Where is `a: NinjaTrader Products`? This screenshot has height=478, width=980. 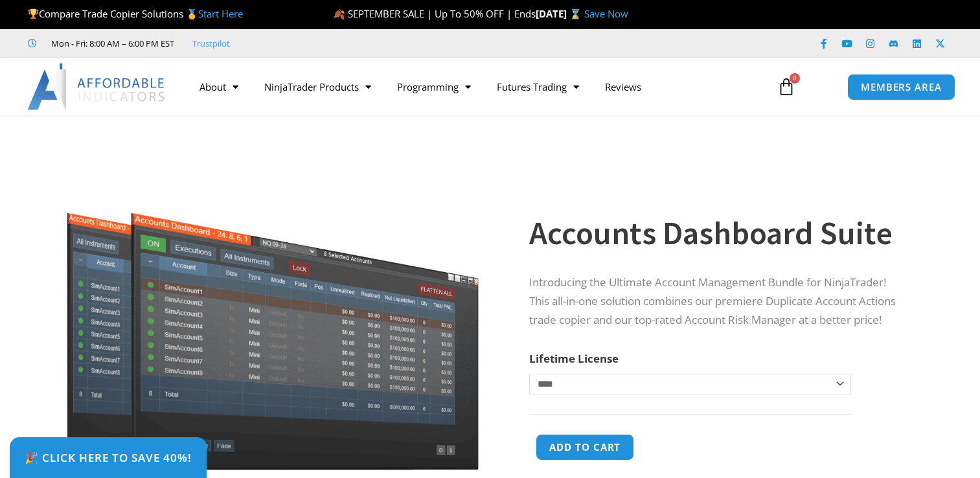
a: NinjaTrader Products is located at coordinates (318, 87).